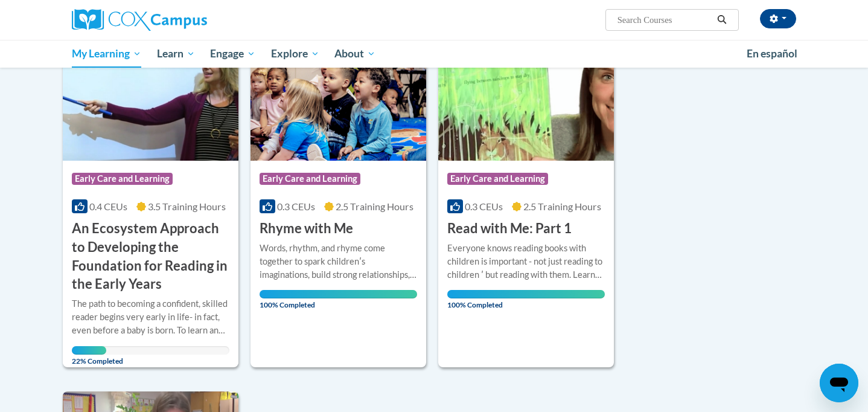 Image resolution: width=868 pixels, height=412 pixels. I want to click on a: Course LogoEarly Care and Learning0.3 CEUs2.5 Training Hours Read with Me: Part 1Everyone knows r..., so click(526, 202).